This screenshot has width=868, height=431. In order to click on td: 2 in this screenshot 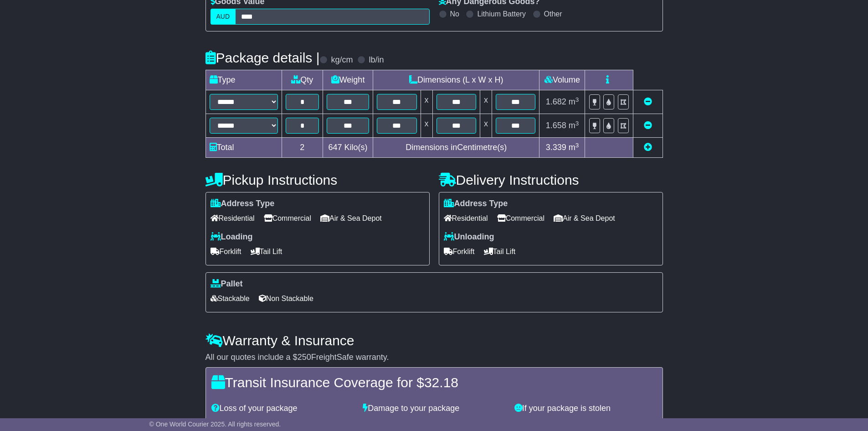, I will do `click(303, 147)`.